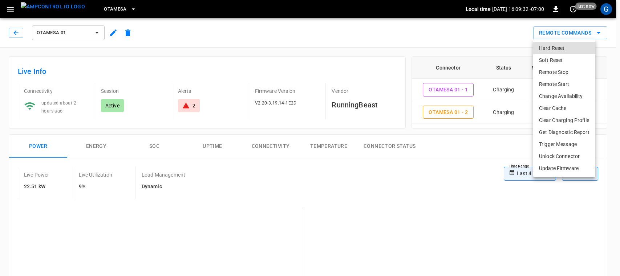 The width and height of the screenshot is (620, 276). I want to click on li: Clear Cache, so click(564, 108).